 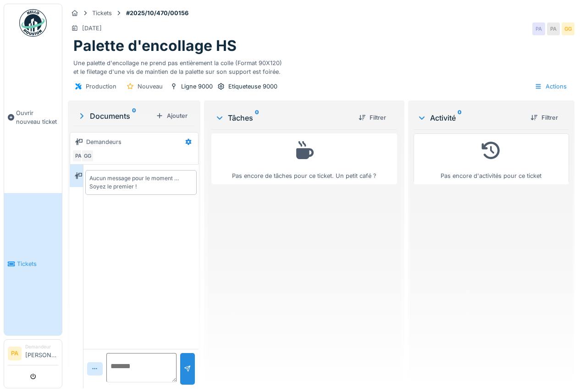 I want to click on a: Ouvrir nouveau ticket, so click(x=33, y=118).